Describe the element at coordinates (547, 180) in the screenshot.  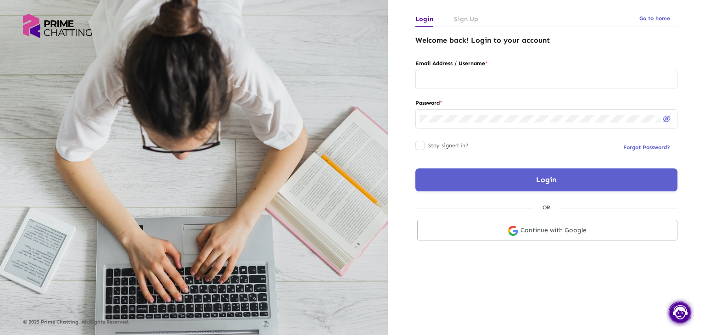
I see `span: Login` at that location.